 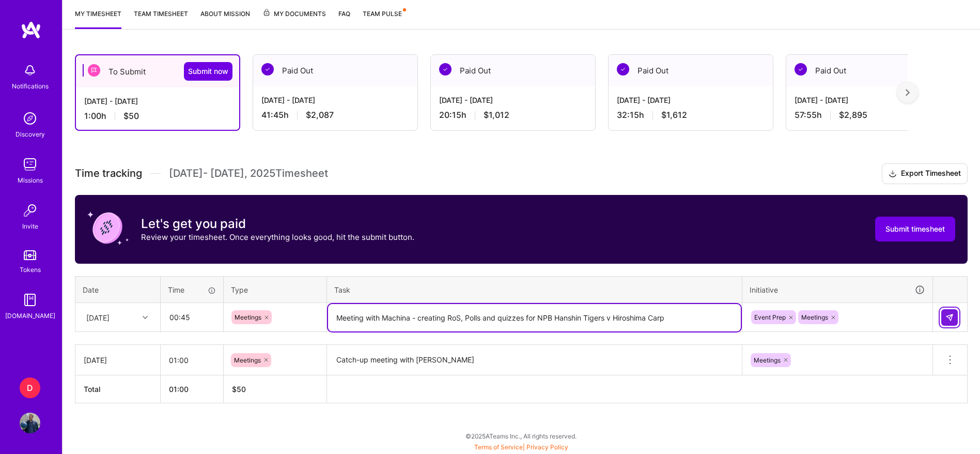 What do you see at coordinates (208, 72) in the screenshot?
I see `span: Submit now` at bounding box center [208, 72].